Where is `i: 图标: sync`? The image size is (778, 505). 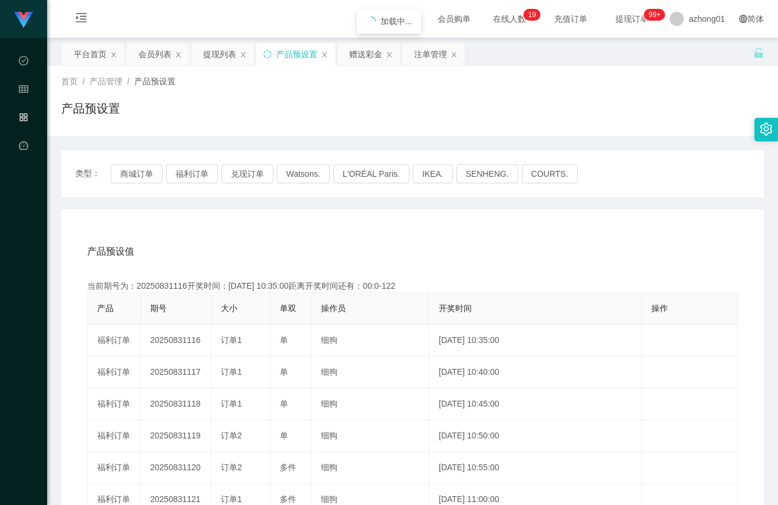 i: 图标: sync is located at coordinates (267, 54).